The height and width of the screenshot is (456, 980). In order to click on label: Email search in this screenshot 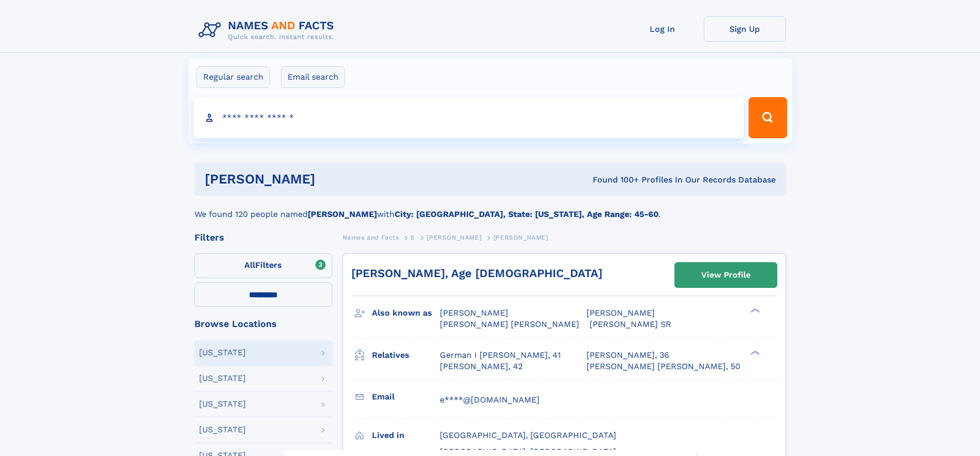, I will do `click(313, 77)`.